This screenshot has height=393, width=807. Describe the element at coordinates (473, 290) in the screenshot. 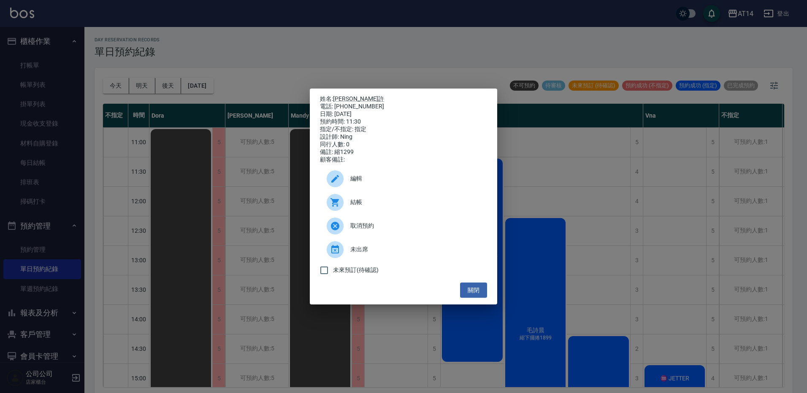

I see `button: 關閉` at that location.